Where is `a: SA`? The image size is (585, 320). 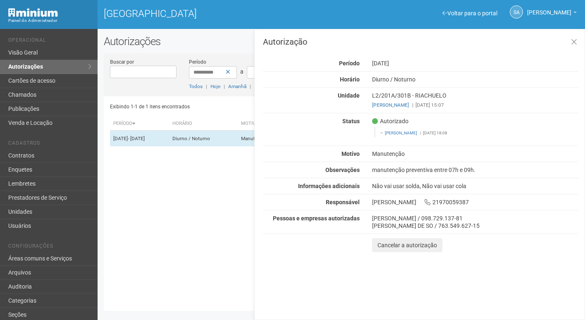 a: SA is located at coordinates (517, 12).